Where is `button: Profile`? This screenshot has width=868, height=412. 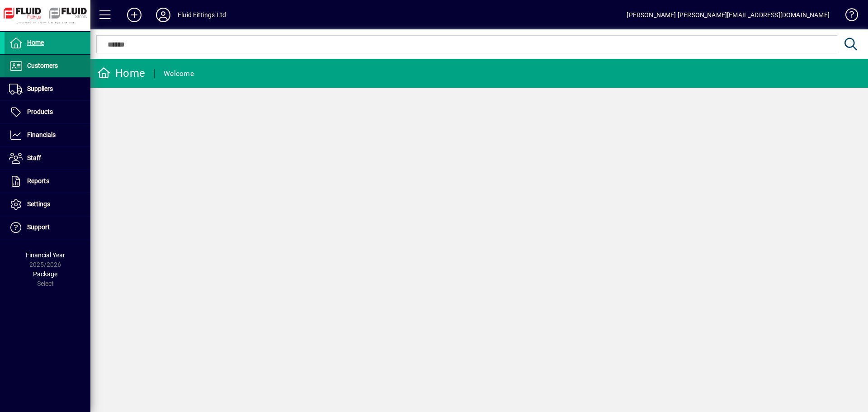 button: Profile is located at coordinates (163, 15).